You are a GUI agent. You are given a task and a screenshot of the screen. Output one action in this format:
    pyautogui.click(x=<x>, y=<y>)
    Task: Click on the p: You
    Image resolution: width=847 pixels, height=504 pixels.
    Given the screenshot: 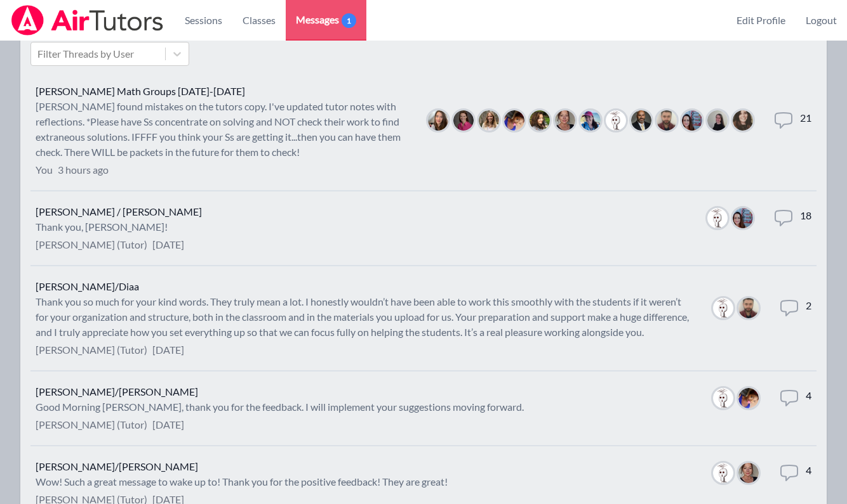 What is the action you would take?
    pyautogui.click(x=44, y=170)
    